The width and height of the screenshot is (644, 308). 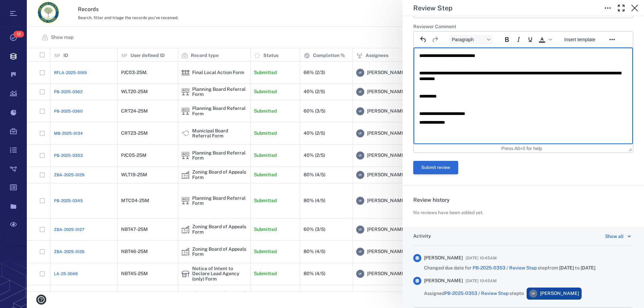 I want to click on div: Show all, so click(x=614, y=236).